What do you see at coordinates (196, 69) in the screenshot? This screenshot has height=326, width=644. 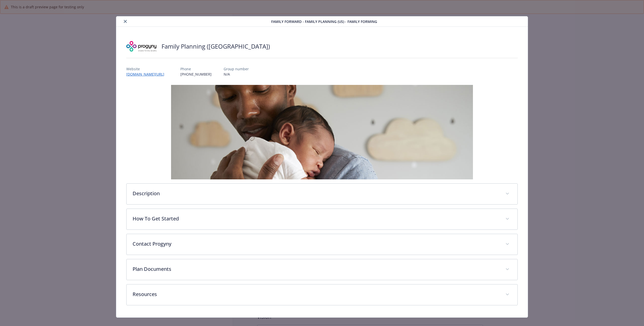 I see `p: Phone` at bounding box center [196, 69].